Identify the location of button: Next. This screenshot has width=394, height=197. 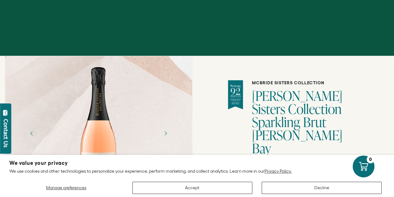
(166, 133).